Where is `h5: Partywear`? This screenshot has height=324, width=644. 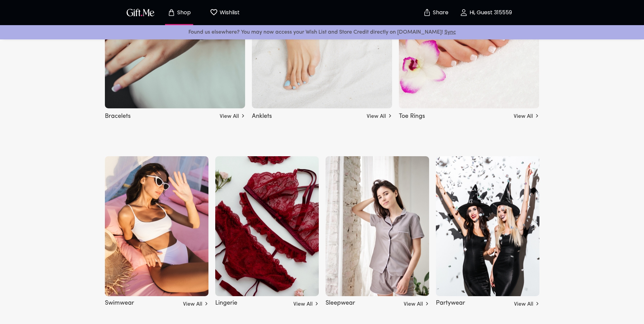
h5: Partywear is located at coordinates (451, 303).